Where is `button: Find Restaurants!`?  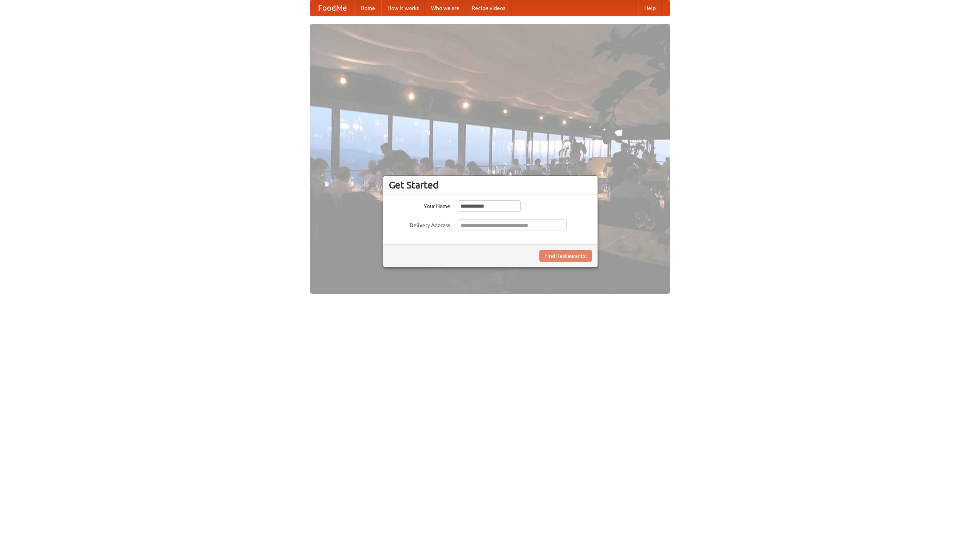
button: Find Restaurants! is located at coordinates (566, 256).